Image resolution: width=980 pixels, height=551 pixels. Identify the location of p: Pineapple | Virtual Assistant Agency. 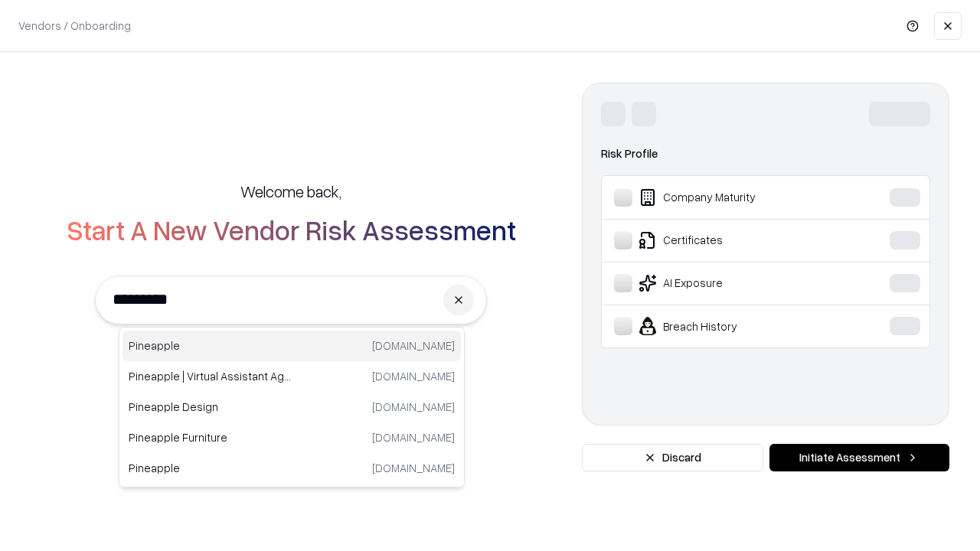
(210, 375).